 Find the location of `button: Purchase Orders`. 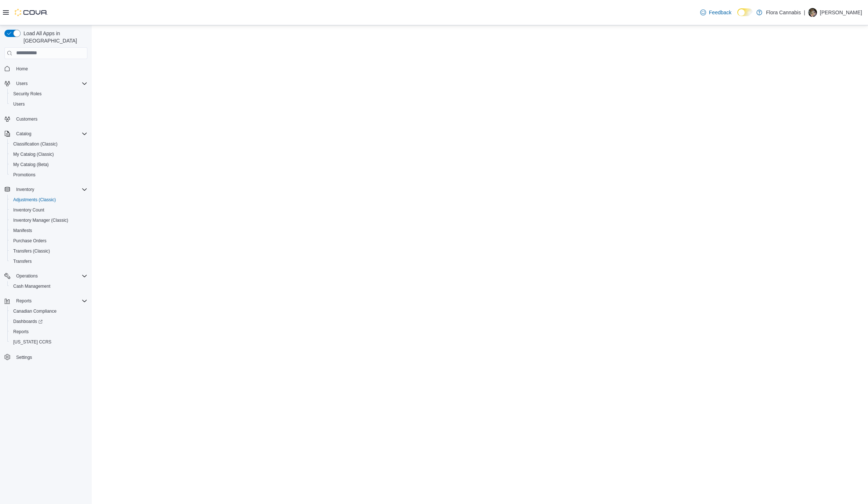

button: Purchase Orders is located at coordinates (49, 241).